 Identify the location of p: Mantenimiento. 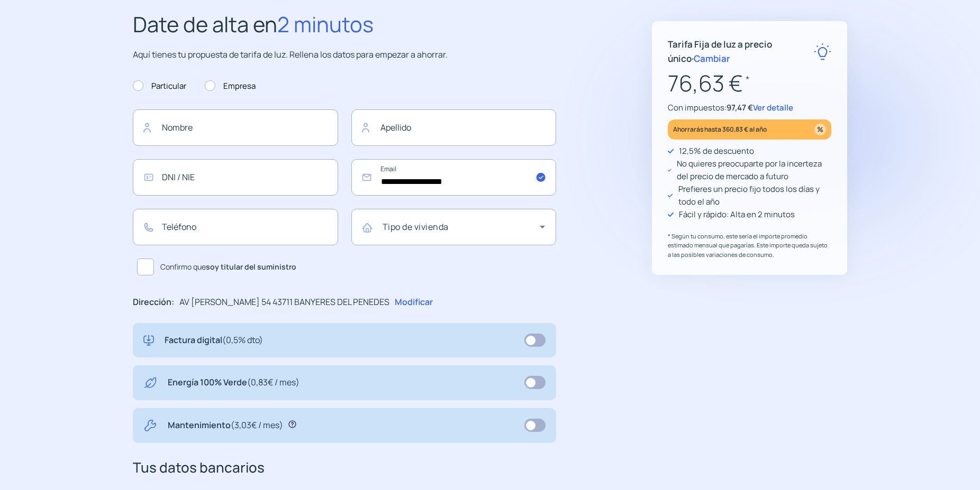
(225, 425).